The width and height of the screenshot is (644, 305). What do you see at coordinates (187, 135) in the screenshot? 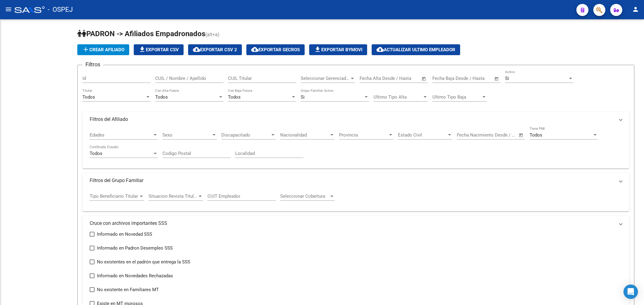
I see `span: Sexo` at bounding box center [187, 135].